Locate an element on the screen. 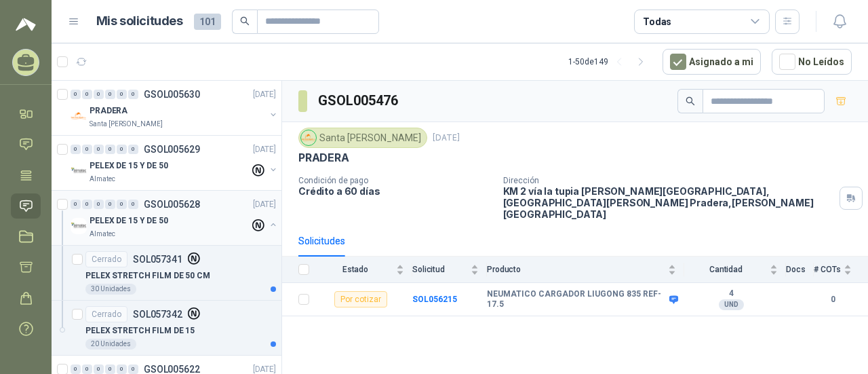 The height and width of the screenshot is (374, 868). a: SOL056215 is located at coordinates (435, 299).